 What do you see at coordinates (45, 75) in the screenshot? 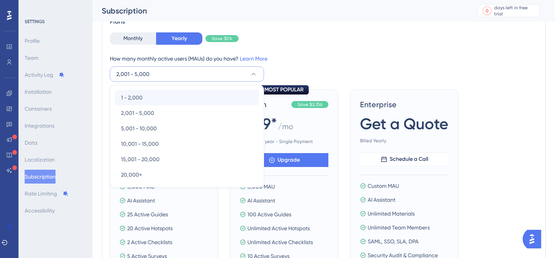
I see `button: Activity Log` at bounding box center [45, 75].